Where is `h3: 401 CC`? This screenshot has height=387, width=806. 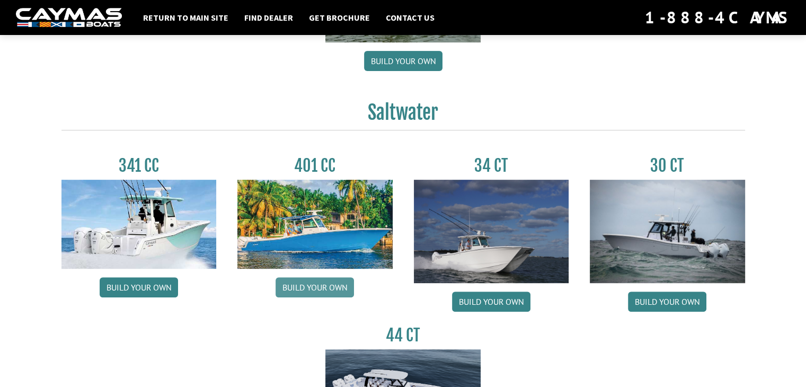
h3: 401 CC is located at coordinates (315, 165).